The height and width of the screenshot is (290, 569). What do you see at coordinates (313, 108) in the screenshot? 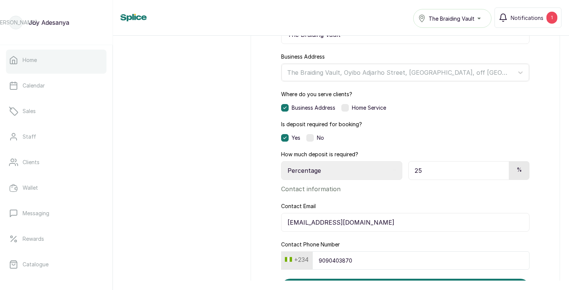
I see `span: Business Address` at bounding box center [313, 108].